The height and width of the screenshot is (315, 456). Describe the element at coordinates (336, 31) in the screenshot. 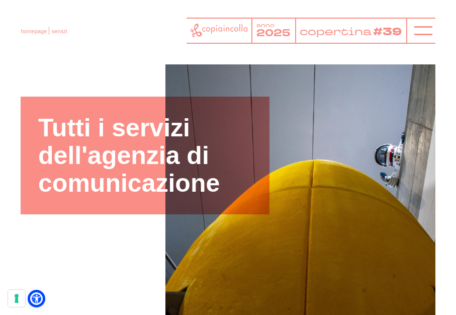

I see `tspan: copertina` at that location.